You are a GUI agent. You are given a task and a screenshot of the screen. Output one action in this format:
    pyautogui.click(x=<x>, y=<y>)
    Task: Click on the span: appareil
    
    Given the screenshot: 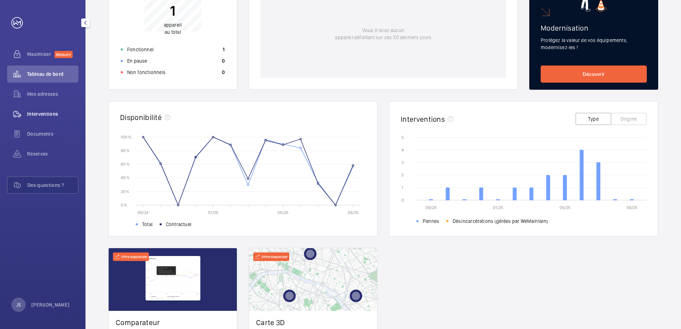 What is the action you would take?
    pyautogui.click(x=173, y=25)
    